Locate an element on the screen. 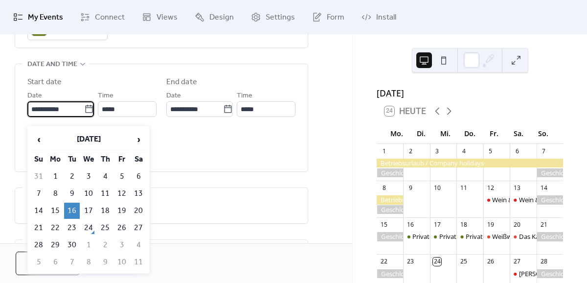  div: 26 is located at coordinates (491, 261).